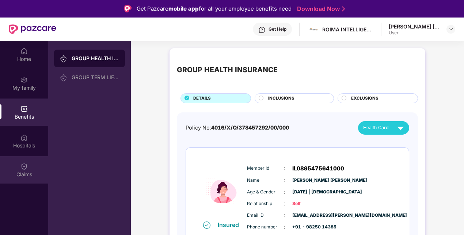 The height and width of the screenshot is (235, 464). I want to click on a: Download Now, so click(320, 9).